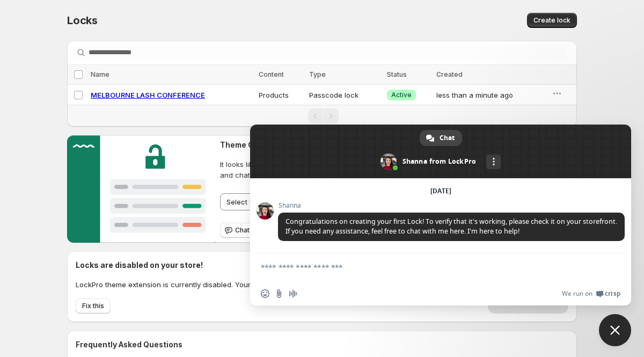  Describe the element at coordinates (223, 265) in the screenshot. I see `h2: Locks are disabled on your store!` at that location.